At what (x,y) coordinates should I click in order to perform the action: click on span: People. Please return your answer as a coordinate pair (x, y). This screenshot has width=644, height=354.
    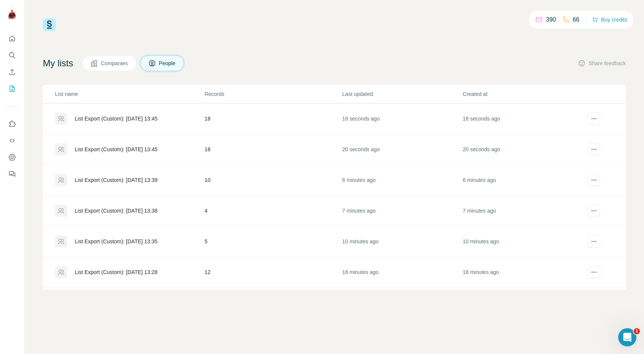
    Looking at the image, I should click on (168, 63).